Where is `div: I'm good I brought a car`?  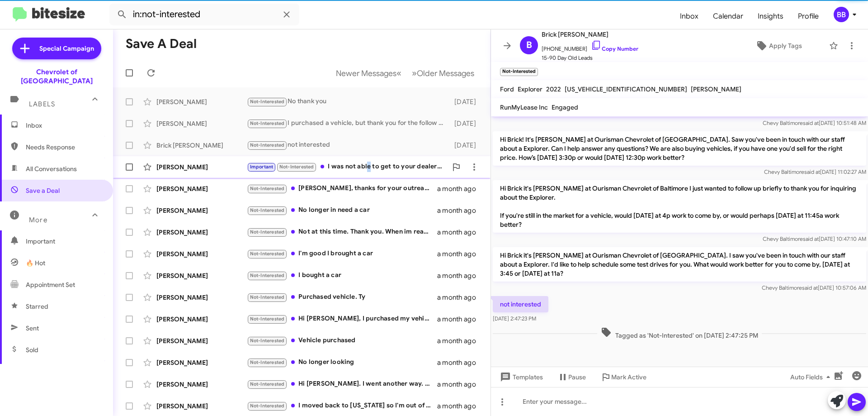
div: I'm good I brought a car is located at coordinates (342, 253).